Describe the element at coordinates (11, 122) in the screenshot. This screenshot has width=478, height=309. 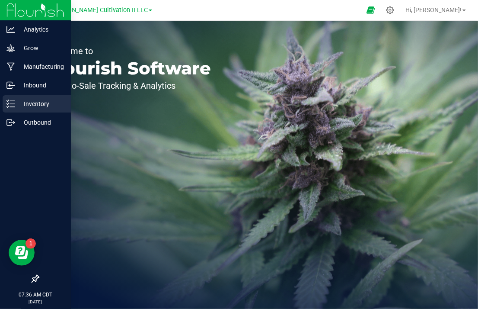
I see `inline-svg: Outbound` at that location.